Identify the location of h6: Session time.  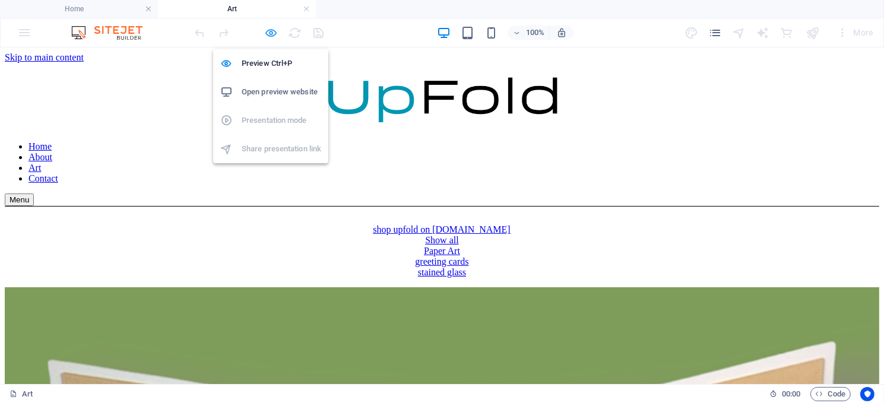
(785, 394).